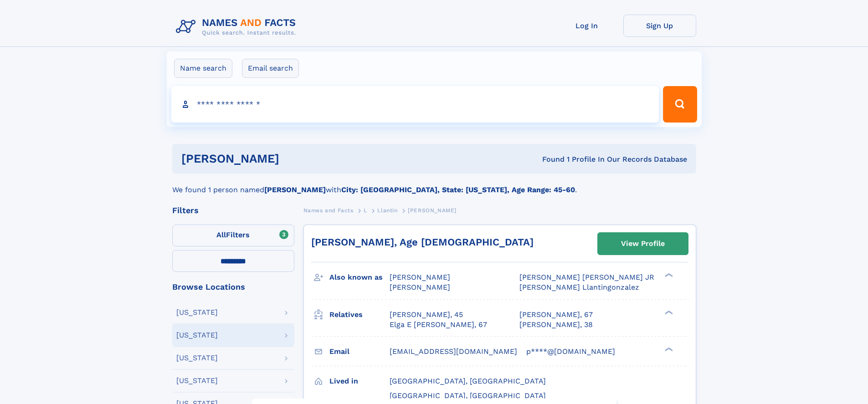 The image size is (868, 404). Describe the element at coordinates (329, 210) in the screenshot. I see `a: Names and Facts` at that location.